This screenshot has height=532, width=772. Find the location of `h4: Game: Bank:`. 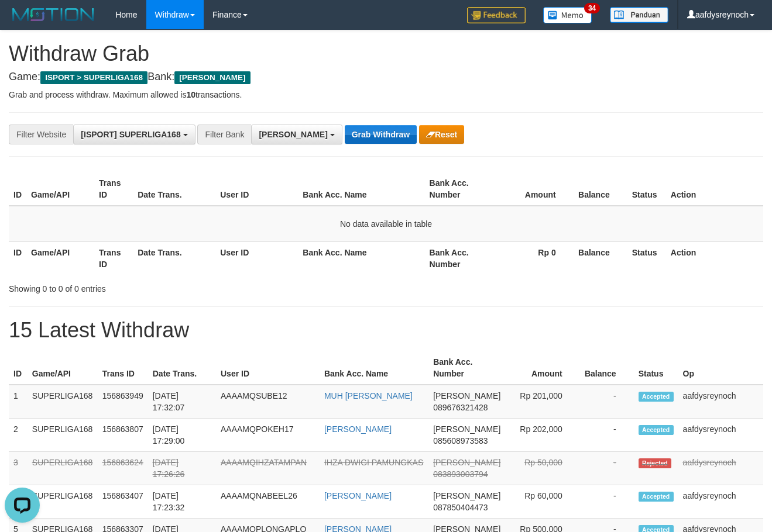

h4: Game: Bank: is located at coordinates (385, 77).